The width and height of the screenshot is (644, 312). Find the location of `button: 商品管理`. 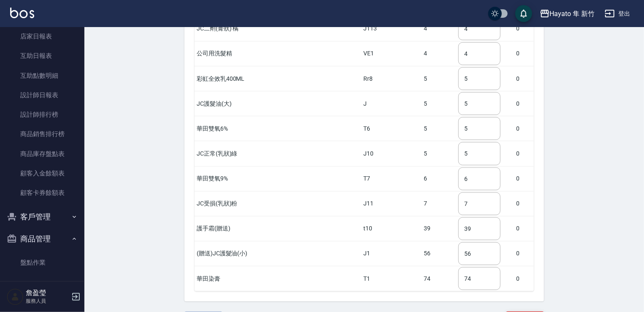

button: 商品管理 is located at coordinates (42, 239).